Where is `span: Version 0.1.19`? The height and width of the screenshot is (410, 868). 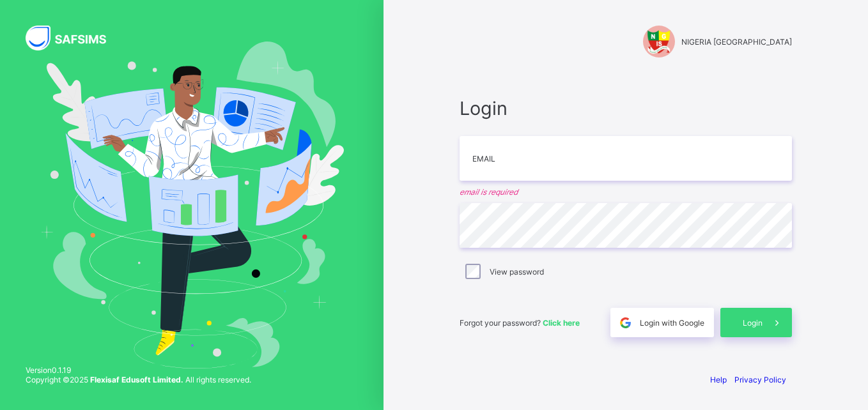
span: Version 0.1.19 is located at coordinates (138, 370).